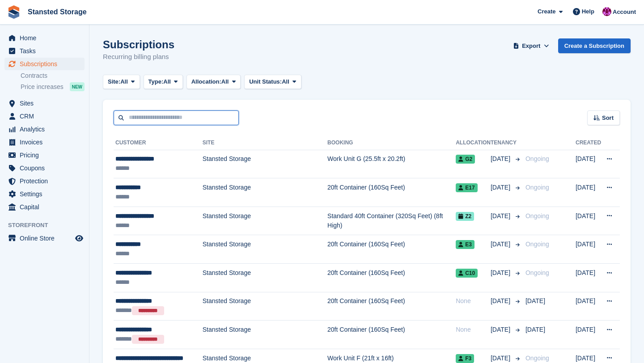 This screenshot has width=644, height=363. What do you see at coordinates (265, 82) in the screenshot?
I see `span: Unit Status:` at bounding box center [265, 82].